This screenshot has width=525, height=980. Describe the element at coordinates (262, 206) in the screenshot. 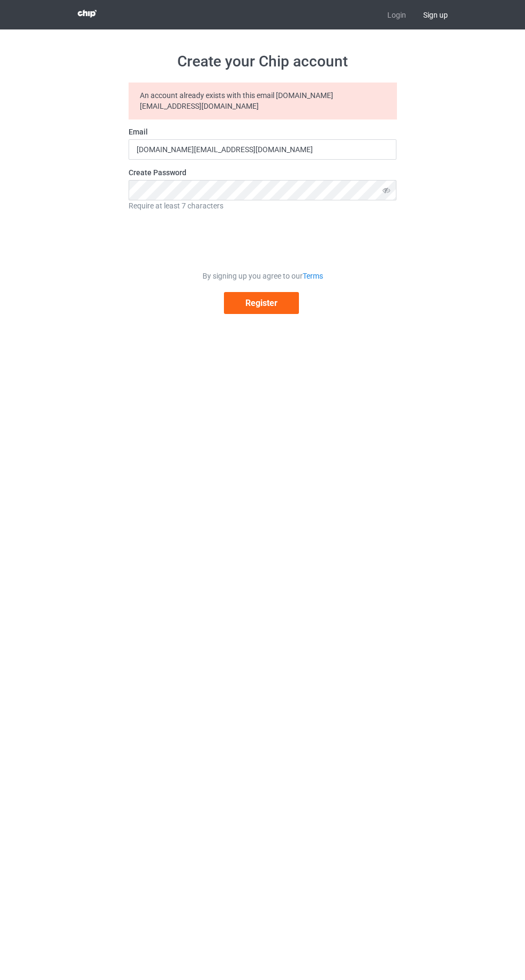

I see `div: Require at least 7 characters` at that location.